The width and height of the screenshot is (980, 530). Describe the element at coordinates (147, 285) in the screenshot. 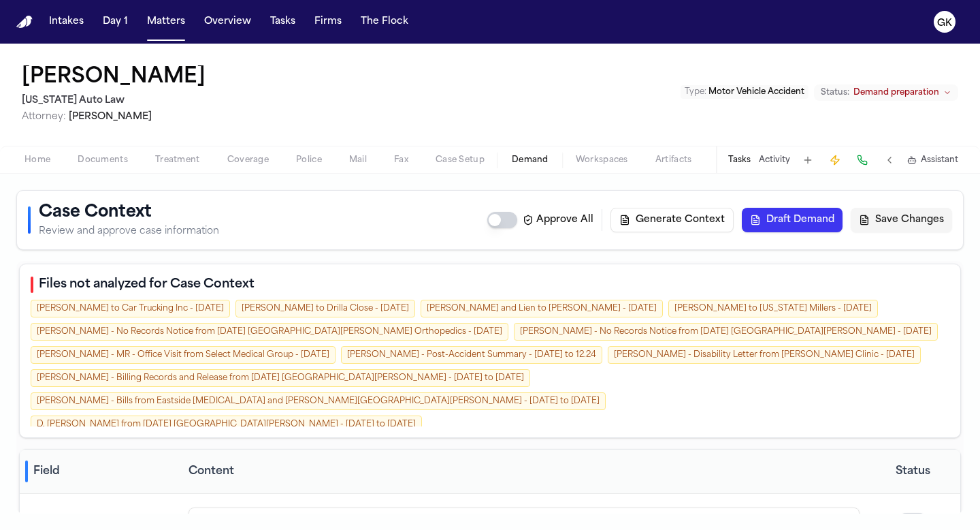

I see `h2: Files not analyzed for Case Context` at that location.